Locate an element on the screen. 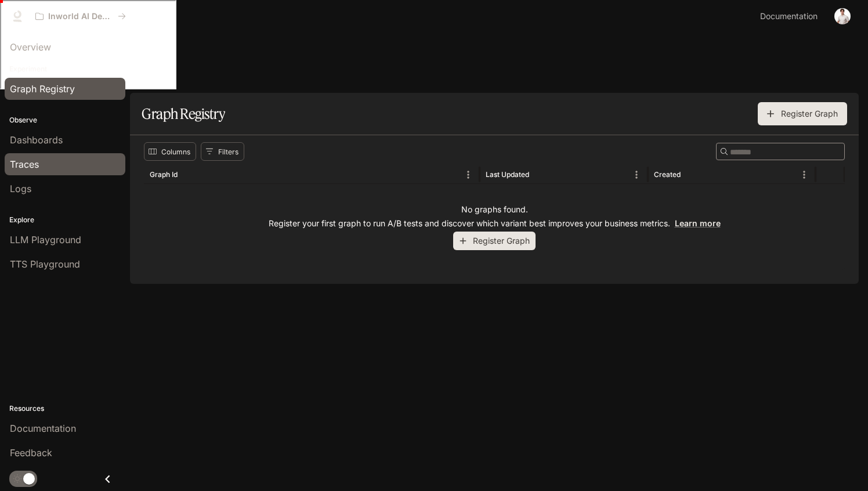 This screenshot has width=868, height=491. p: Register your first graph to run A/B tests and discover which variant best improves your business... is located at coordinates (495, 224).